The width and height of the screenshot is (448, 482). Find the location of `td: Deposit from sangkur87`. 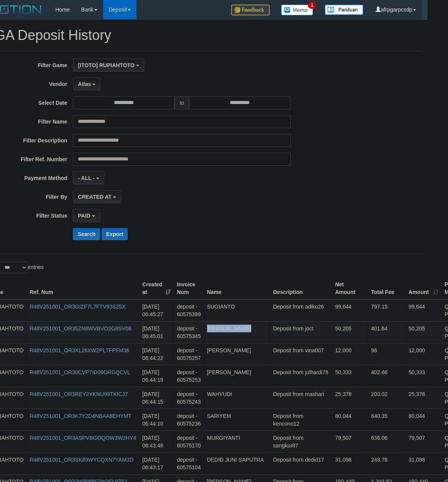

td: Deposit from sangkur87 is located at coordinates (301, 441).